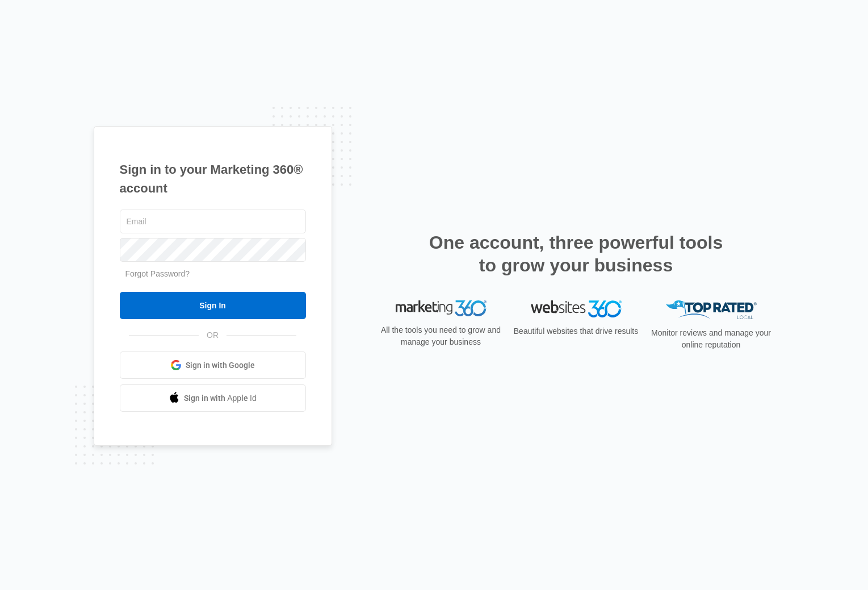  What do you see at coordinates (157, 274) in the screenshot?
I see `a: Forgot Password?` at bounding box center [157, 274].